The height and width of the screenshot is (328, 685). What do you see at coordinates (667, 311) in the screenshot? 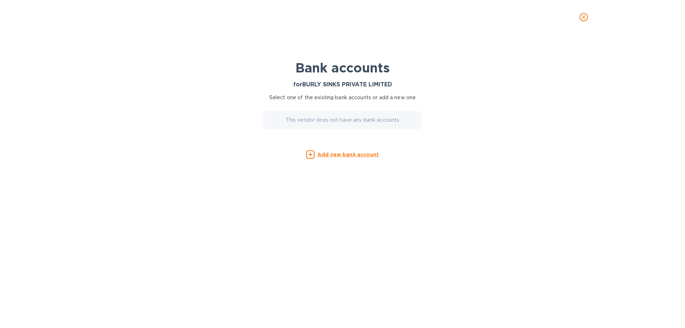
I see `div: Chat Widget` at bounding box center [667, 311].